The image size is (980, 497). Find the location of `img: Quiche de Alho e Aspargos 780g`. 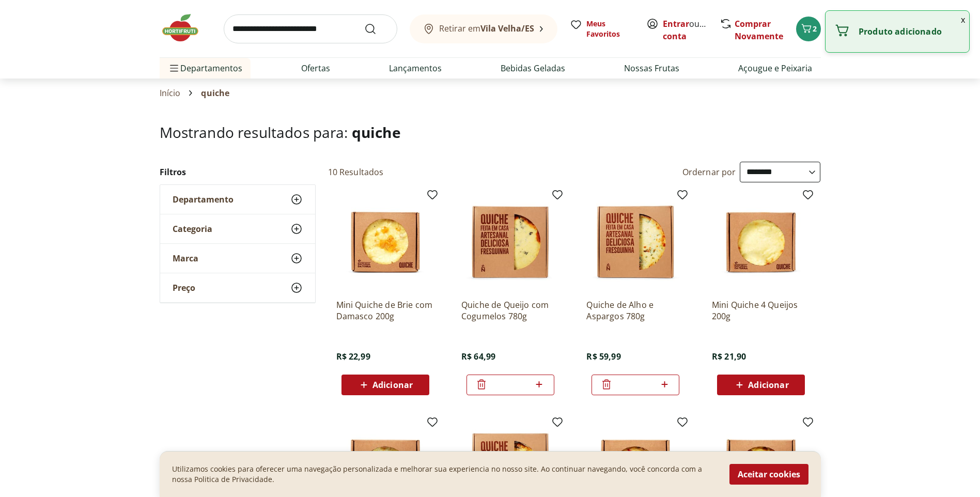

img: Quiche de Alho e Aspargos 780g is located at coordinates (635, 242).